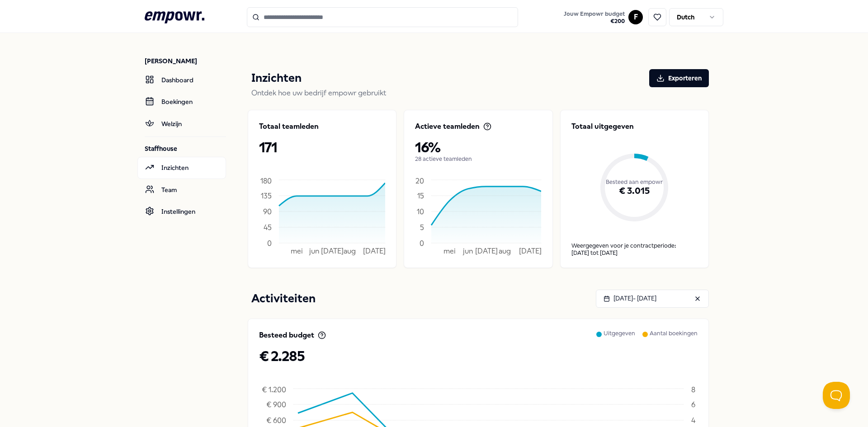  I want to click on input: Search for products, categories or subcategories, so click(383, 17).